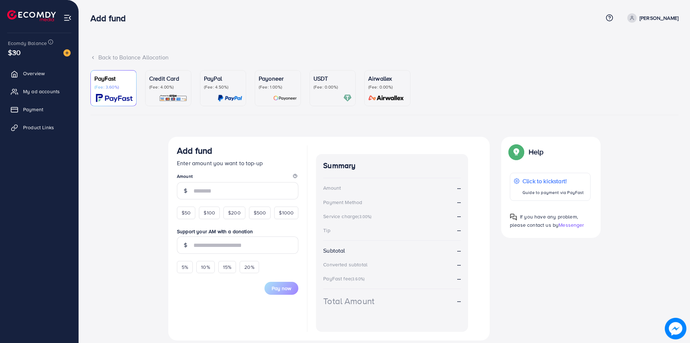 The image size is (690, 343). What do you see at coordinates (67, 18) in the screenshot?
I see `img: menu` at bounding box center [67, 18].